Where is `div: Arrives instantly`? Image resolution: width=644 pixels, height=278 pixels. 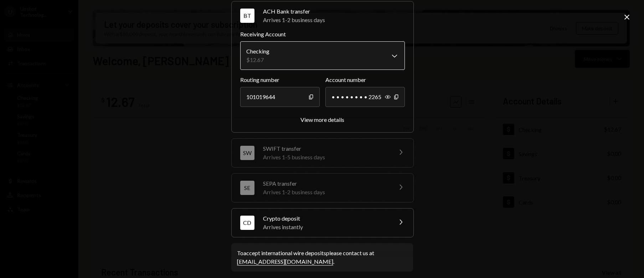 div: Arrives instantly is located at coordinates (325, 227).